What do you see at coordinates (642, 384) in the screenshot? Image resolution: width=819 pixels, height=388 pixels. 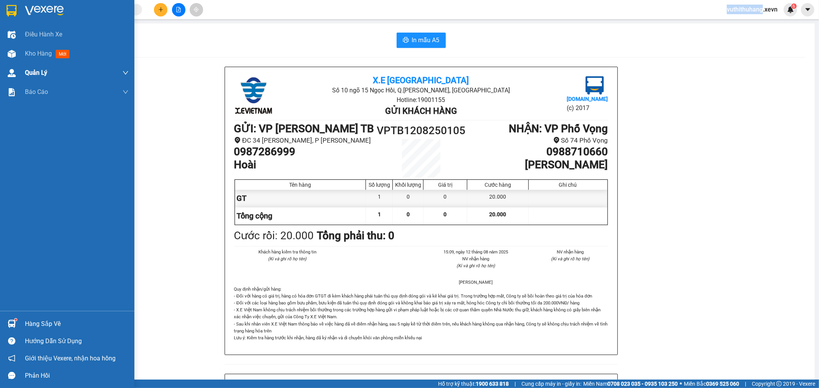 I see `strong: 0708 023 035 - 0935 103 250` at bounding box center [642, 384].